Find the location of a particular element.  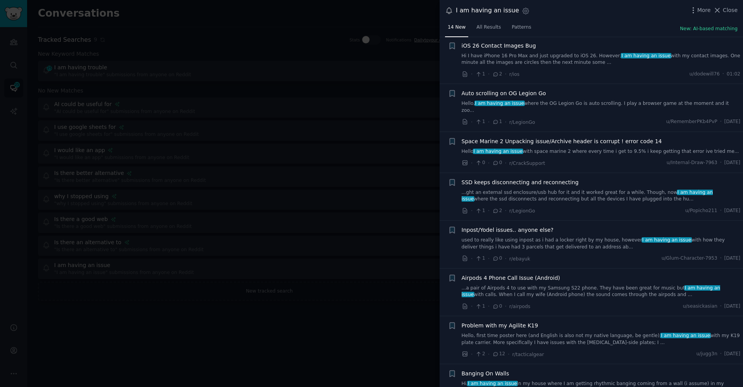

a: HelloI am having an issuewith space marine 2 where every time i get to 9.5% i keep getting that e... is located at coordinates (601, 152).